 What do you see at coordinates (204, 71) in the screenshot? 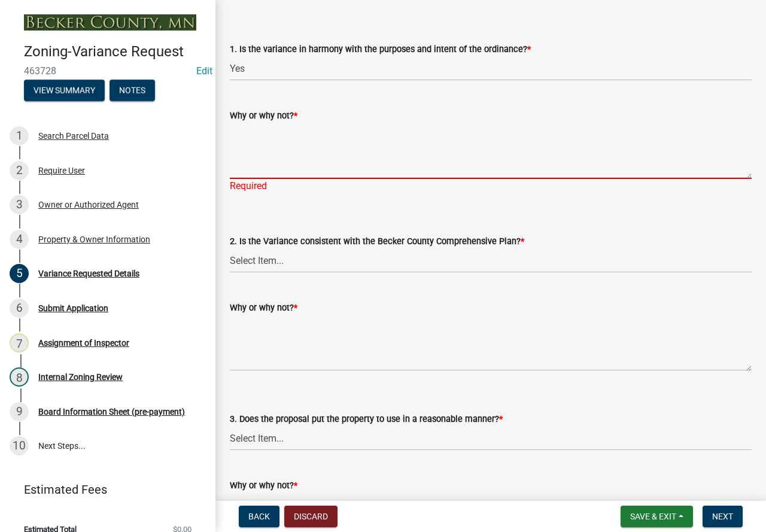
I see `a: Edit` at bounding box center [204, 71].